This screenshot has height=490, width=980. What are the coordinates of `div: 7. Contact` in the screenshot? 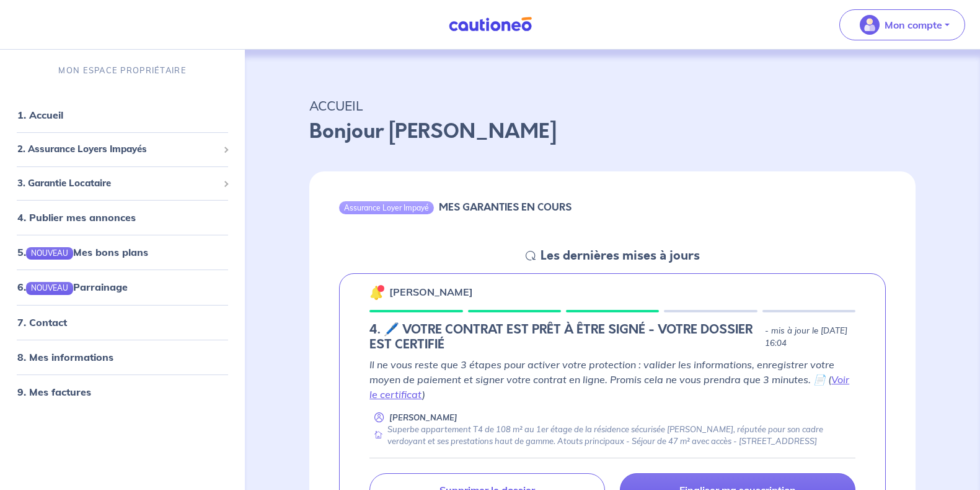 It's located at (122, 322).